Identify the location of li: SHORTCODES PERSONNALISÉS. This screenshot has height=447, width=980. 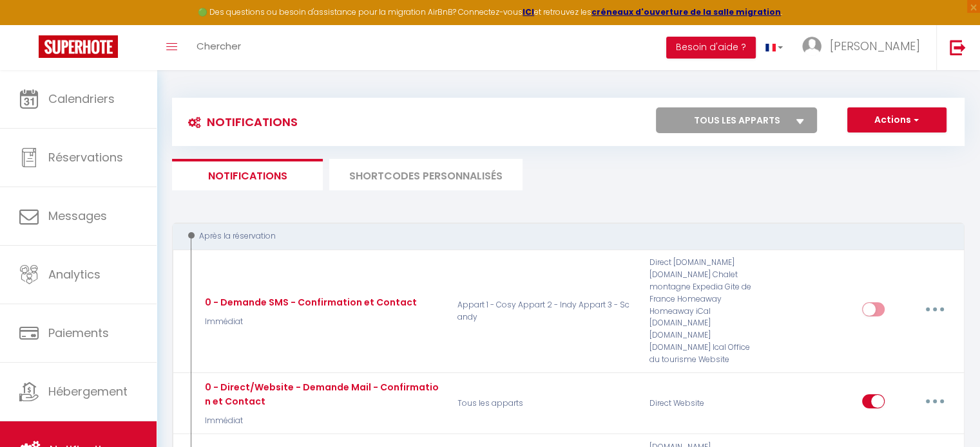
(426, 175).